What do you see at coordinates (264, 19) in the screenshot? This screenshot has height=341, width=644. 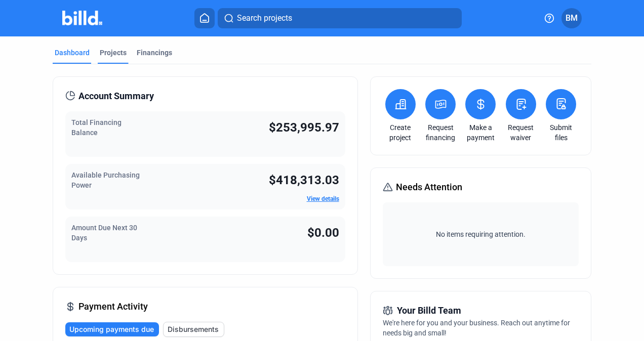 I see `span: Search projects` at bounding box center [264, 19].